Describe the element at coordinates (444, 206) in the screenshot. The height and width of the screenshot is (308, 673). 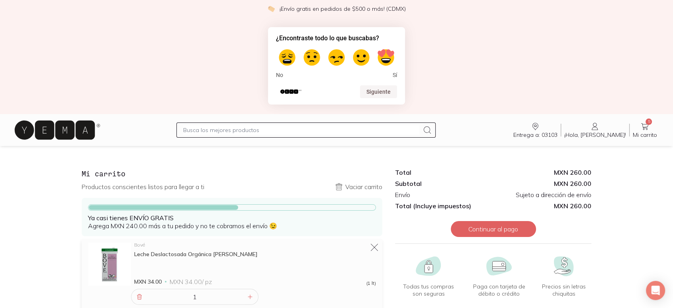
I see `div: Total (Incluye impuestos)` at that location.